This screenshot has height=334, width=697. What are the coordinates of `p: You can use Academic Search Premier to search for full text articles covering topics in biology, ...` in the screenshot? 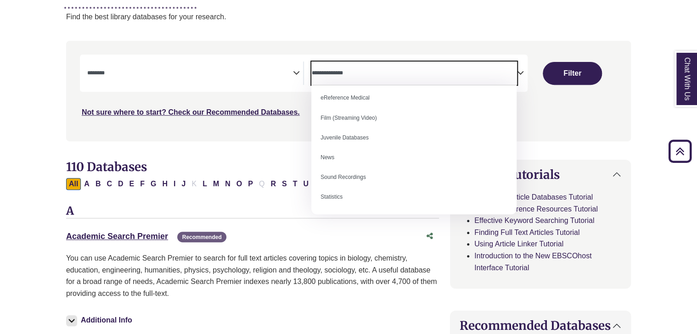 It's located at (252, 276).